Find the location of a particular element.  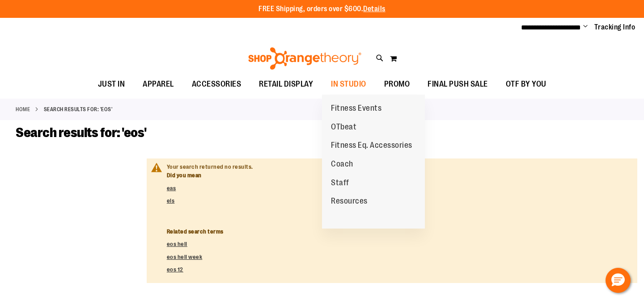

span: Coach is located at coordinates (342, 165).